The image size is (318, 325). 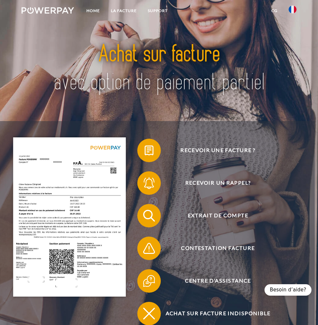 I want to click on a: LA FACTURE, so click(x=124, y=11).